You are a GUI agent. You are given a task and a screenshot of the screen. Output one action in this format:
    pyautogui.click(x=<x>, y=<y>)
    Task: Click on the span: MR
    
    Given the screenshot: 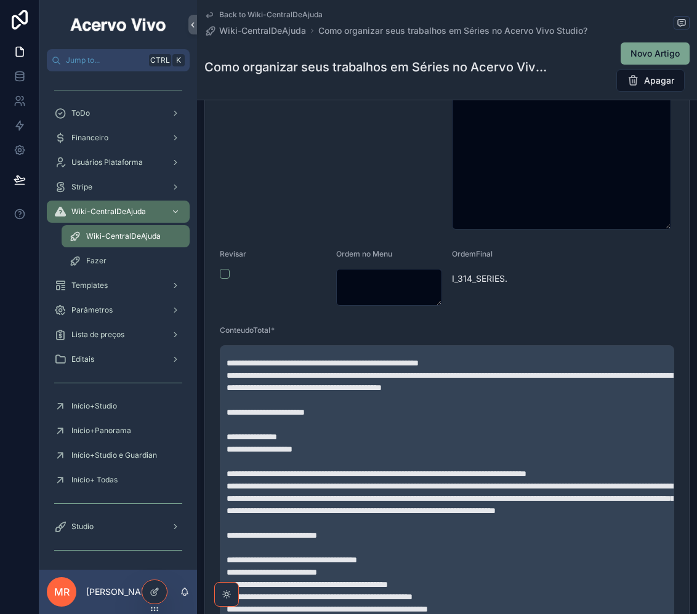 What is the action you would take?
    pyautogui.click(x=62, y=592)
    